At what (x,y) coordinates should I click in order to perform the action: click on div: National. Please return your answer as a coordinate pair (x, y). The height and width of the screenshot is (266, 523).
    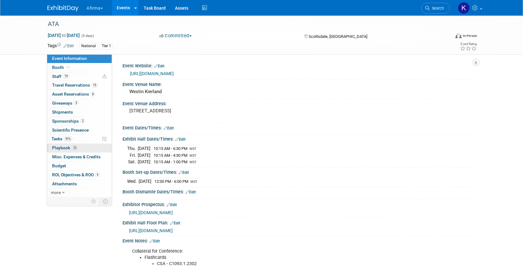
    Looking at the image, I should click on (88, 46).